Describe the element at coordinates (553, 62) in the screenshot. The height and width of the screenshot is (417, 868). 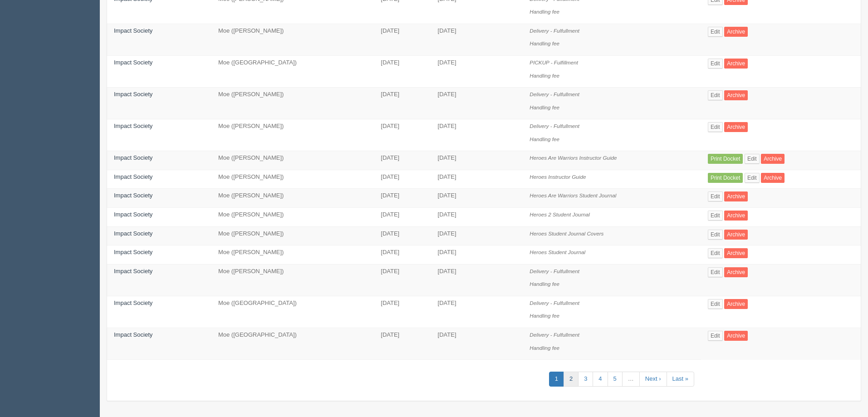
I see `i: PICKUP - Fulfillment` at that location.